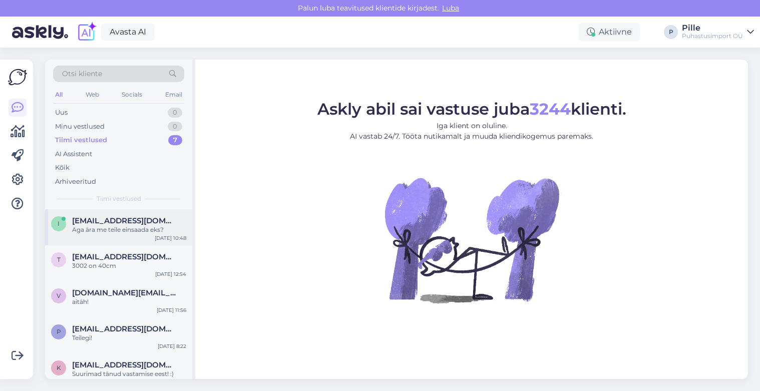 The image size is (760, 391). Describe the element at coordinates (132, 95) in the screenshot. I see `div: Socials` at that location.